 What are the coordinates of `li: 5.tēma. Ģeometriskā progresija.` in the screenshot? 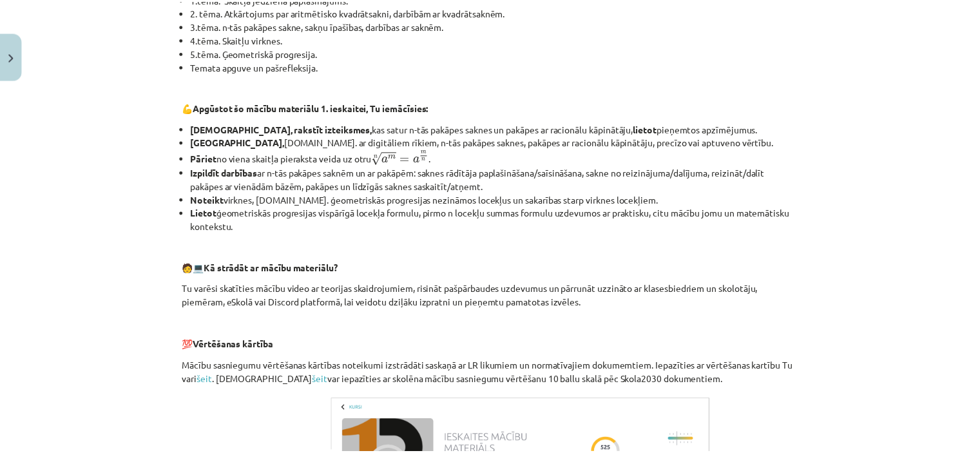 It's located at (499, 53).